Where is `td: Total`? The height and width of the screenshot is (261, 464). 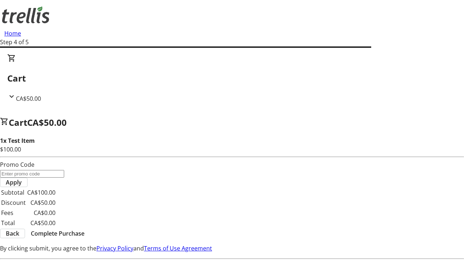
td: Total is located at coordinates (13, 223).